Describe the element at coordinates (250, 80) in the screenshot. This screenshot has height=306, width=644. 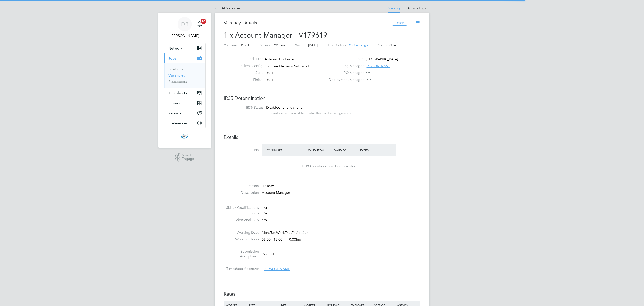
I see `label: Finish` at that location.